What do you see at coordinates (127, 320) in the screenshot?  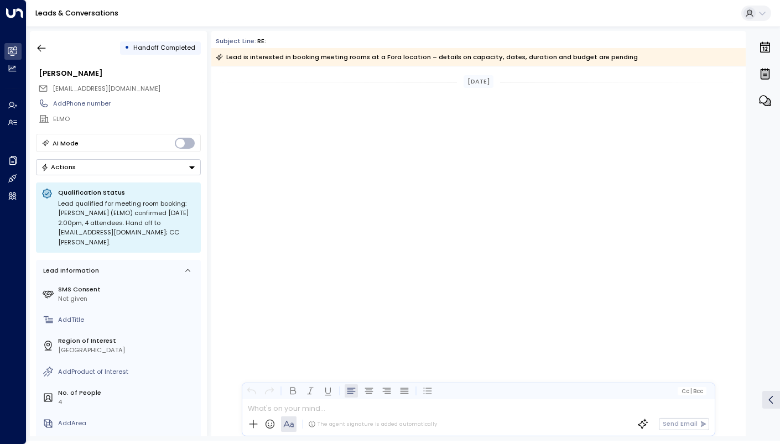 I see `div: AddTitle` at bounding box center [127, 320].